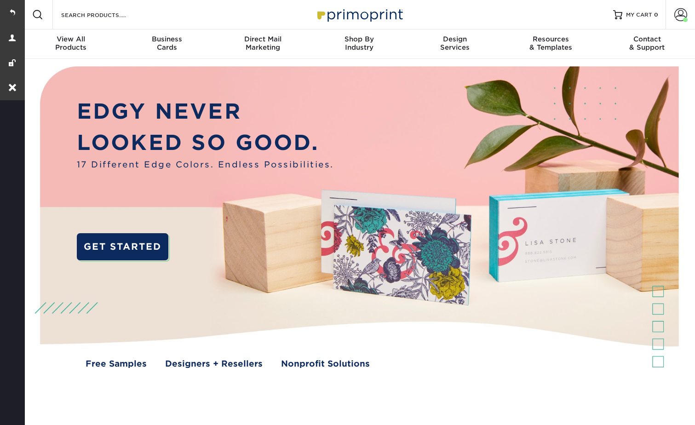 This screenshot has width=695, height=425. What do you see at coordinates (116, 363) in the screenshot?
I see `a: Free Samples` at bounding box center [116, 363].